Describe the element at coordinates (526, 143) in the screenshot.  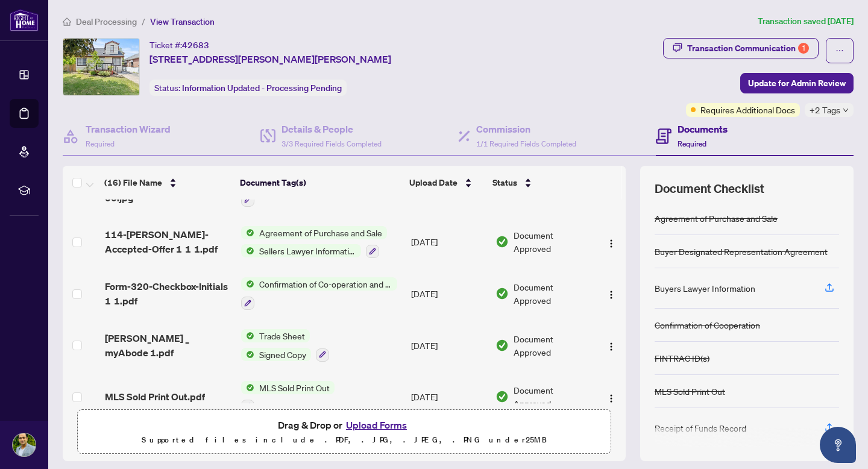
I see `span: 1/1 Required Fields Completed` at that location.